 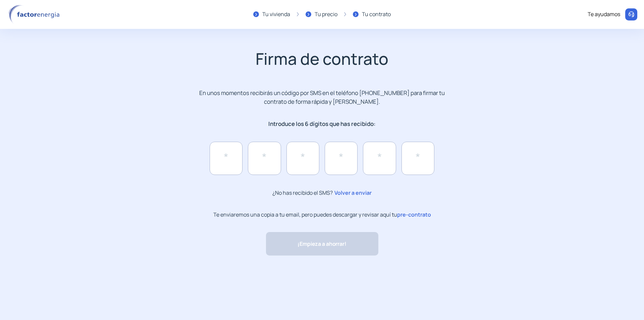 What do you see at coordinates (326, 15) in the screenshot?
I see `div: Tu precio` at bounding box center [326, 15].